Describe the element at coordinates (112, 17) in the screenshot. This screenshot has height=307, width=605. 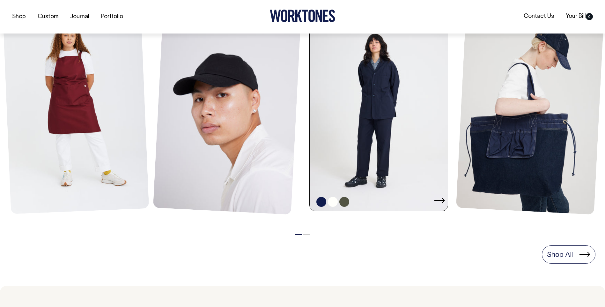
I see `a: Portfolio` at that location.